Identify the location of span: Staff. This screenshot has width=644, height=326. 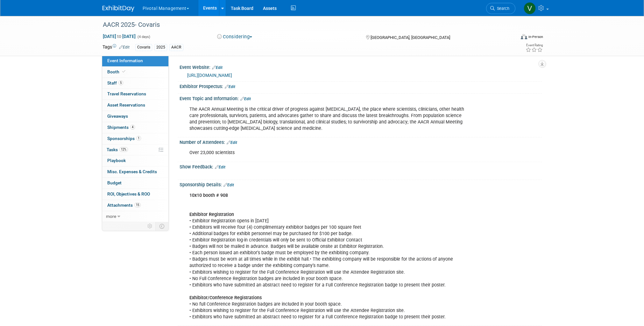
(115, 83).